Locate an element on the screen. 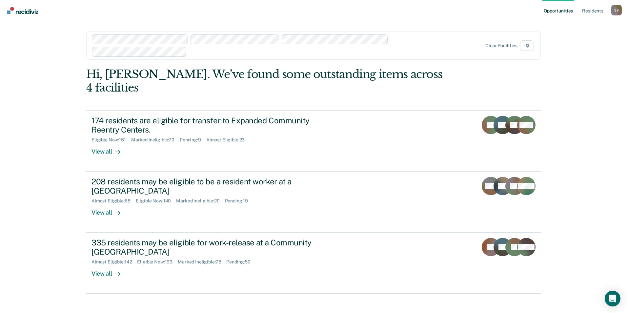  div: Almost Eligible : 23 is located at coordinates (228, 140).